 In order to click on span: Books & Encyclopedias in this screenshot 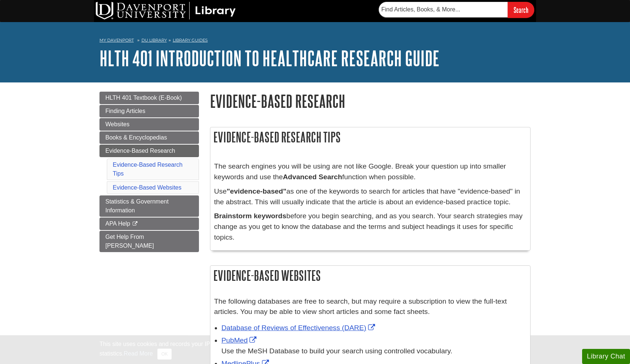, I will do `click(136, 137)`.